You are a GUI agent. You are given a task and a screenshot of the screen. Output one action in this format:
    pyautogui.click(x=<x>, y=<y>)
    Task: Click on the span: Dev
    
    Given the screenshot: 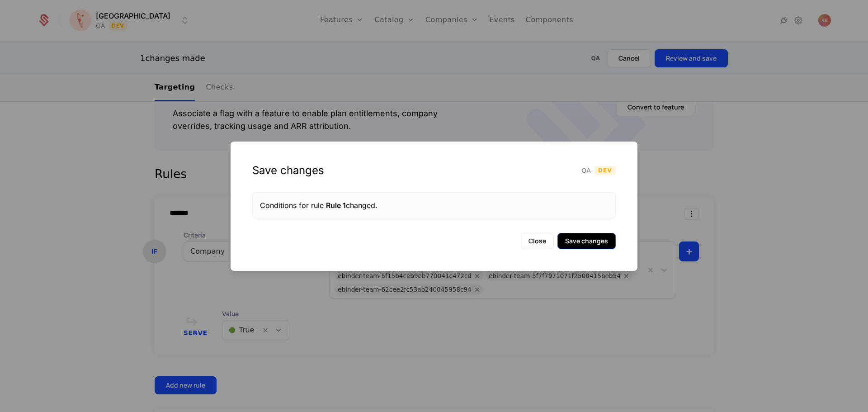 What is the action you would take?
    pyautogui.click(x=605, y=171)
    